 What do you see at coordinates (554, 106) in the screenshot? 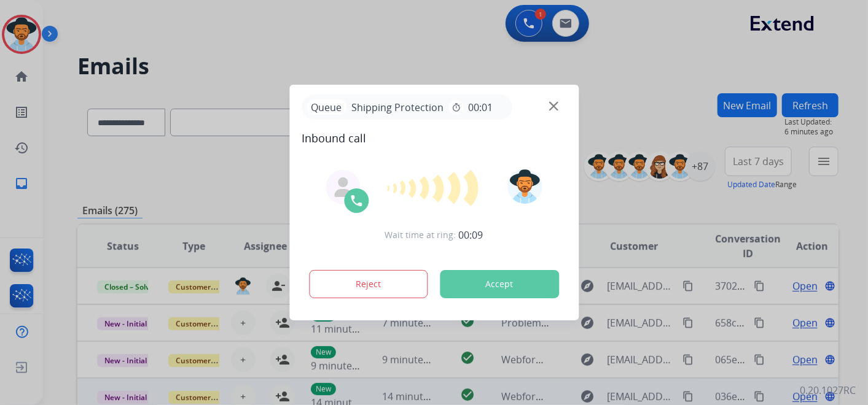
I see `img: close-button` at bounding box center [554, 106].